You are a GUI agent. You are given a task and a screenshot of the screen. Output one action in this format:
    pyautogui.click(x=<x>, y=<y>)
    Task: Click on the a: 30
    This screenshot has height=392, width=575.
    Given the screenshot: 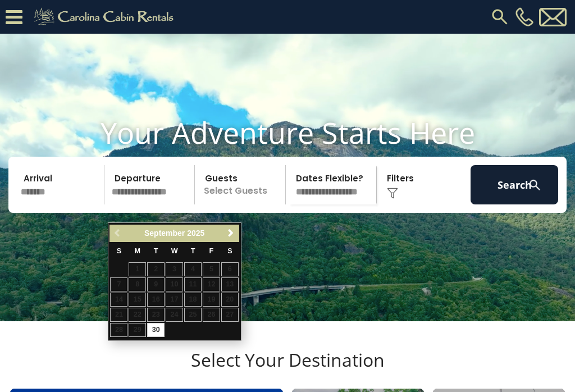 What is the action you would take?
    pyautogui.click(x=156, y=330)
    